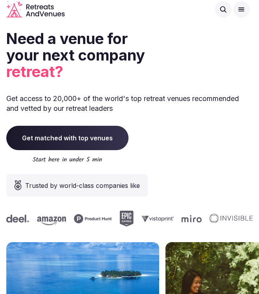  Describe the element at coordinates (67, 159) in the screenshot. I see `img: Start here in under 5 min` at that location.